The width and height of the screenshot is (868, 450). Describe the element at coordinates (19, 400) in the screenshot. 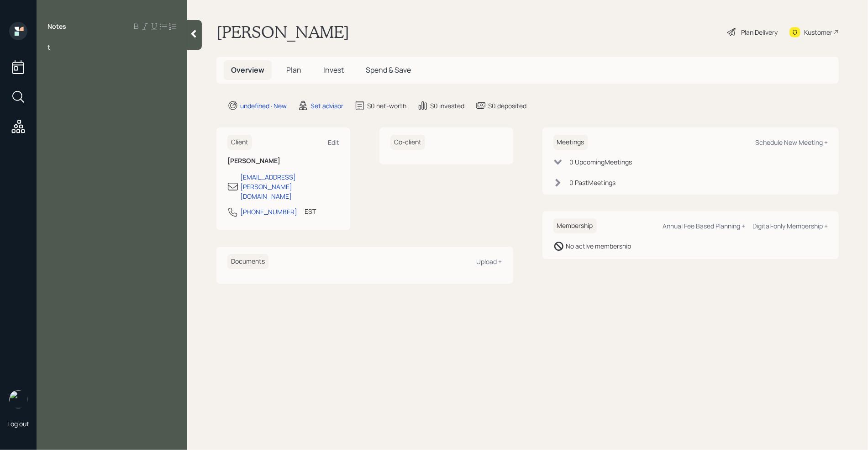

I see `img: retirable_logo.png` at that location.